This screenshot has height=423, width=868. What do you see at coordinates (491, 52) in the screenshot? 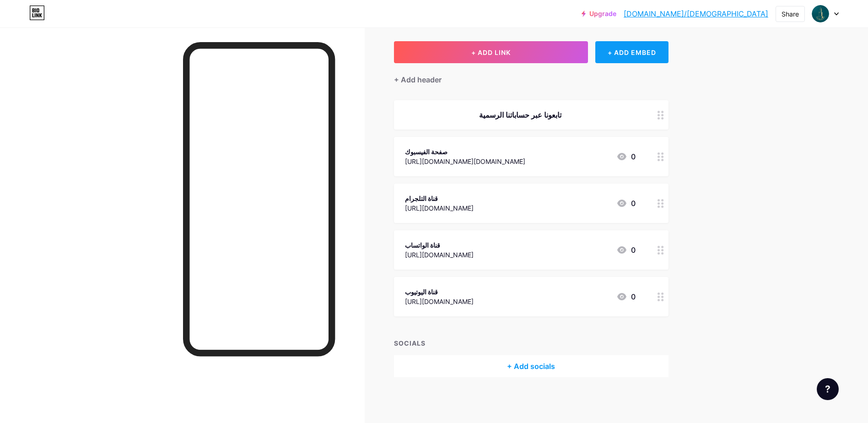
I see `span: + ADD LINK` at bounding box center [491, 52].